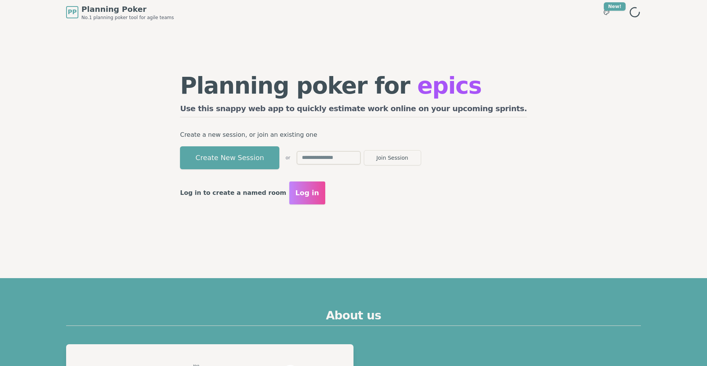 The image size is (707, 366). Describe the element at coordinates (354, 86) in the screenshot. I see `h1: Planning poker for` at that location.